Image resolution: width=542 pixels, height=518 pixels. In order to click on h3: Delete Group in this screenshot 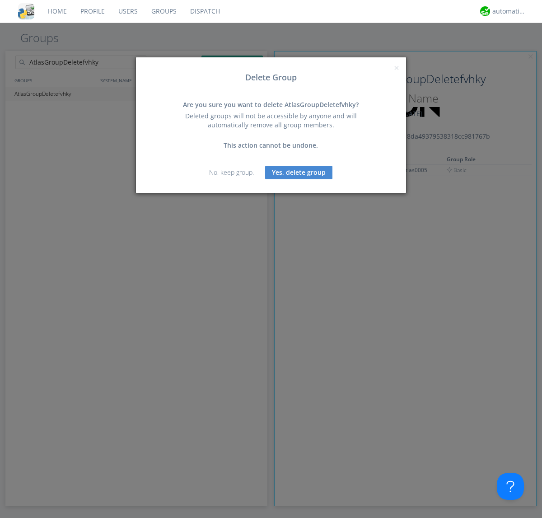, I will do `click(271, 78)`.